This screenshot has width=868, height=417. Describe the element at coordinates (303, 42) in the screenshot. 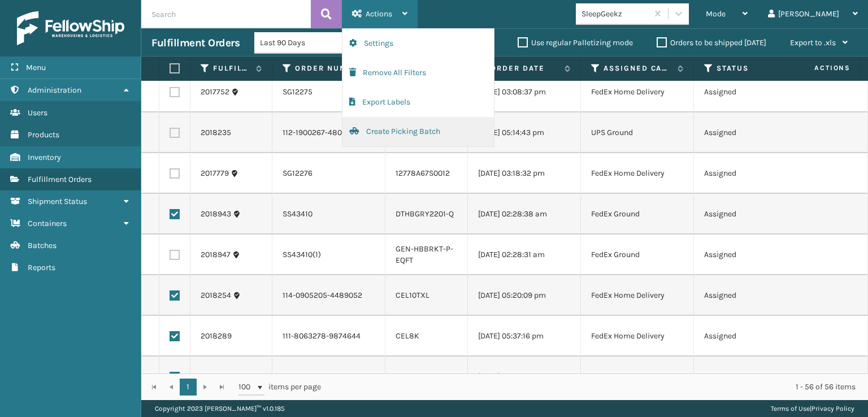

I see `div: Last 90 Days` at that location.